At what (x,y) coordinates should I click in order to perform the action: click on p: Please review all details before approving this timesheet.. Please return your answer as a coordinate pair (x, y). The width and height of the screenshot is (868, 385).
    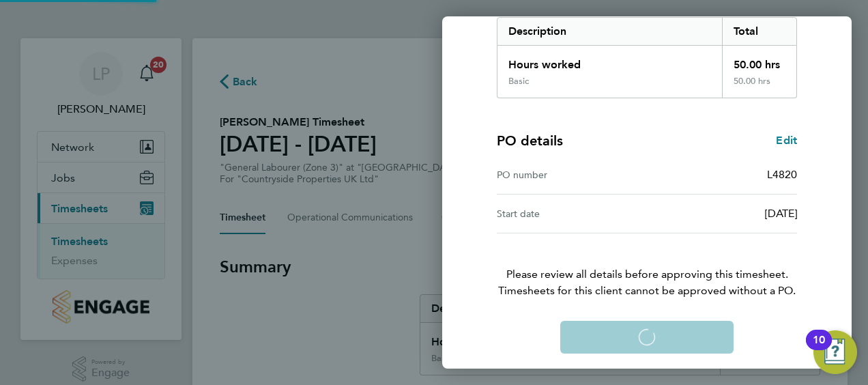
    Looking at the image, I should click on (647, 267).